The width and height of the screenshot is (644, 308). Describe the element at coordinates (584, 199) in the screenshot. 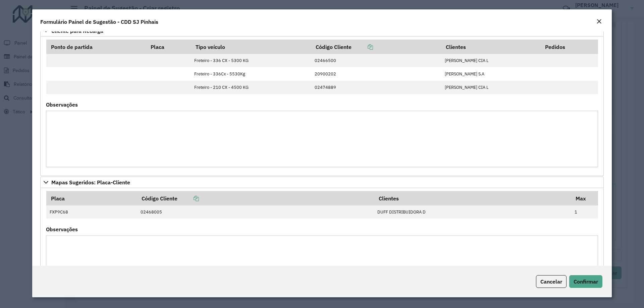

I see `th: Max` at that location.